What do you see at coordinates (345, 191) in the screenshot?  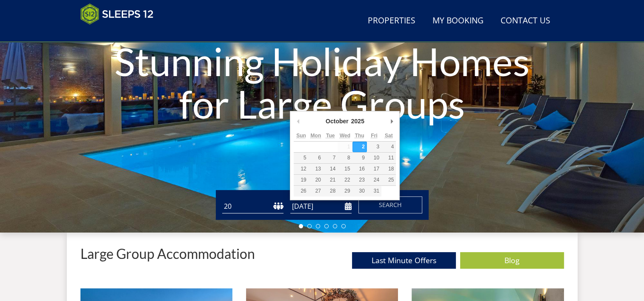 I see `button: 29` at bounding box center [345, 191].